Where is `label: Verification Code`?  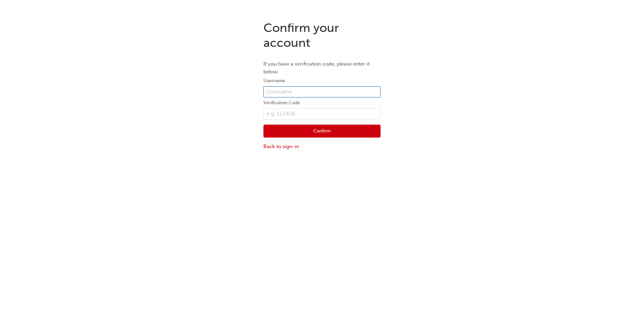
label: Verification Code is located at coordinates (322, 103).